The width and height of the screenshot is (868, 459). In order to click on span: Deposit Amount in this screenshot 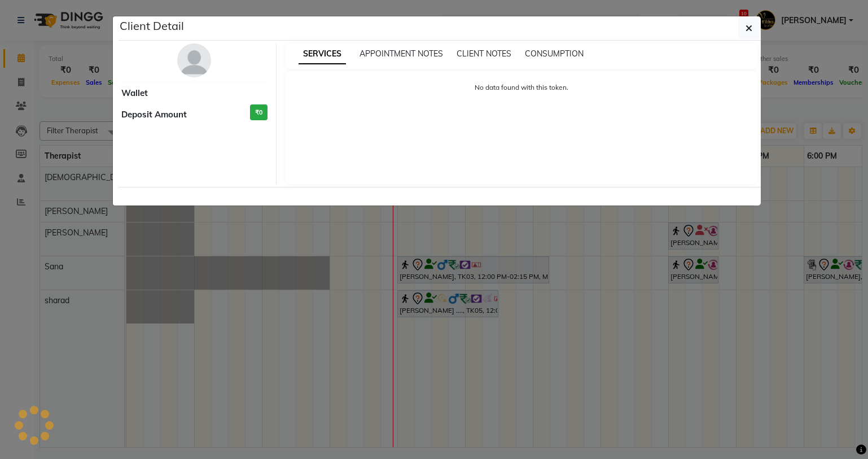, I will do `click(154, 115)`.